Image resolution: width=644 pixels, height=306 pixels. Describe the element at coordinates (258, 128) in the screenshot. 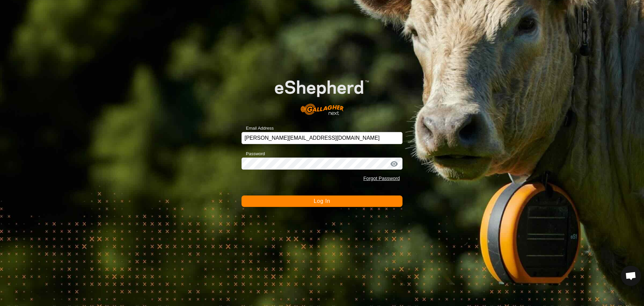

I see `label: Email Address` at that location.